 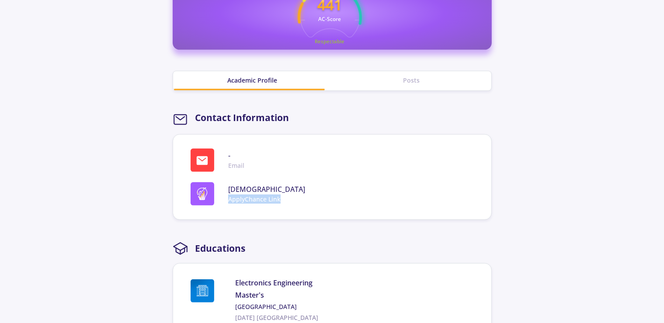 What do you see at coordinates (242, 118) in the screenshot?
I see `h2: Contact Information` at bounding box center [242, 118].